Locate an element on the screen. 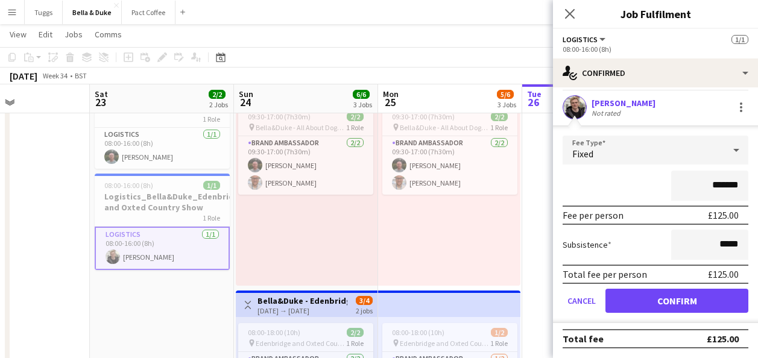 This screenshot has width=758, height=358. span: Sun is located at coordinates (246, 94).